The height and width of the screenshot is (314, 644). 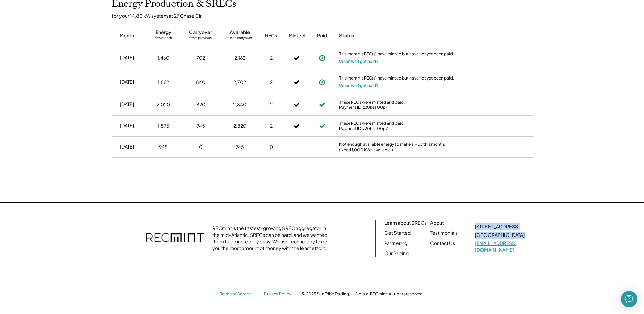 I want to click on div: Available, so click(x=240, y=32).